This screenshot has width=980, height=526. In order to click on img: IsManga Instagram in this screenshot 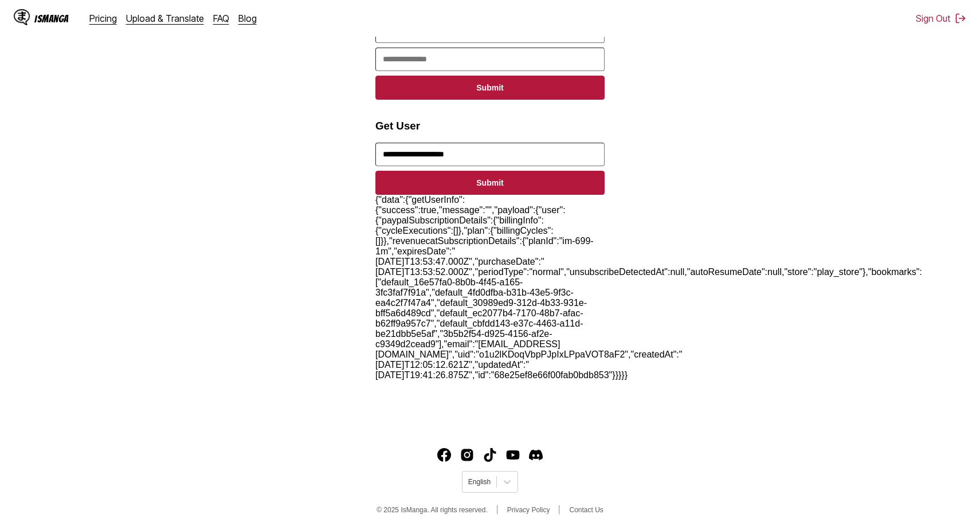, I will do `click(467, 455)`.